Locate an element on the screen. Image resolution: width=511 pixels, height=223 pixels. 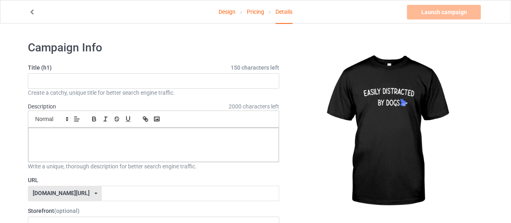
label: Title (h1) is located at coordinates (154, 67).